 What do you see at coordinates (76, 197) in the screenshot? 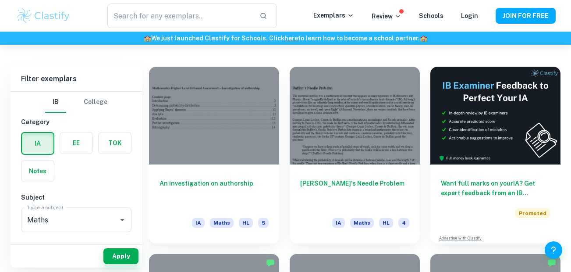
I see `h6: Subject` at bounding box center [76, 197].